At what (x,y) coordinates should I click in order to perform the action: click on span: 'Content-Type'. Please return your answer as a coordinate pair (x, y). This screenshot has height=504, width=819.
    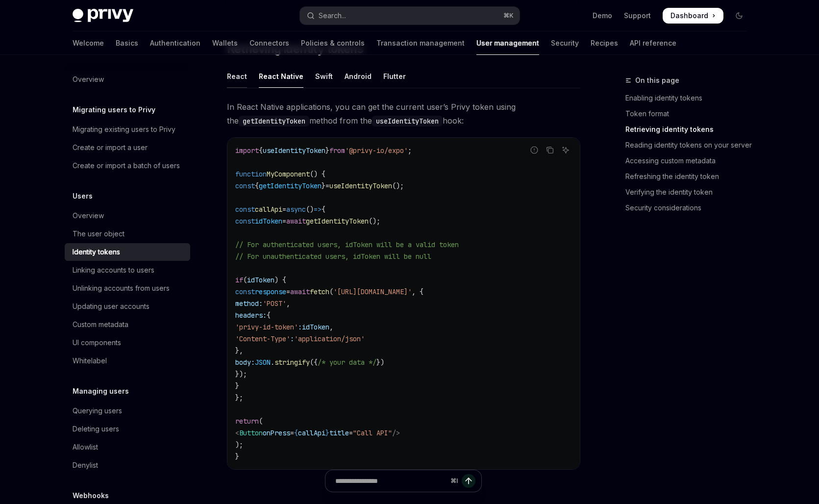
    Looking at the image, I should click on (263, 339).